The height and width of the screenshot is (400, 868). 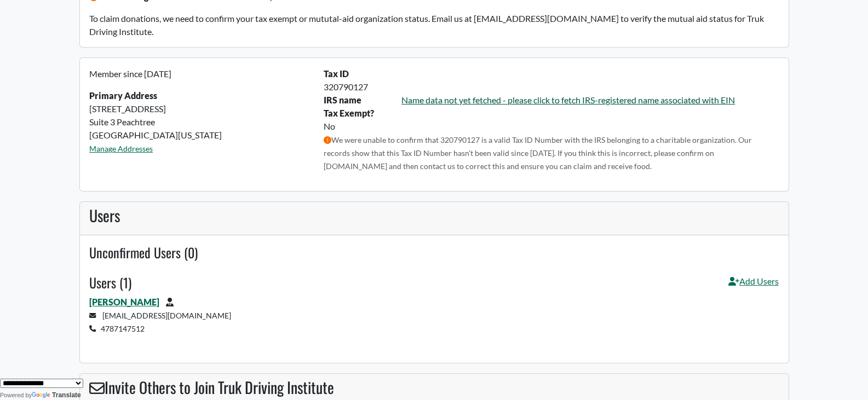 What do you see at coordinates (56, 395) in the screenshot?
I see `a: Translate` at bounding box center [56, 395].